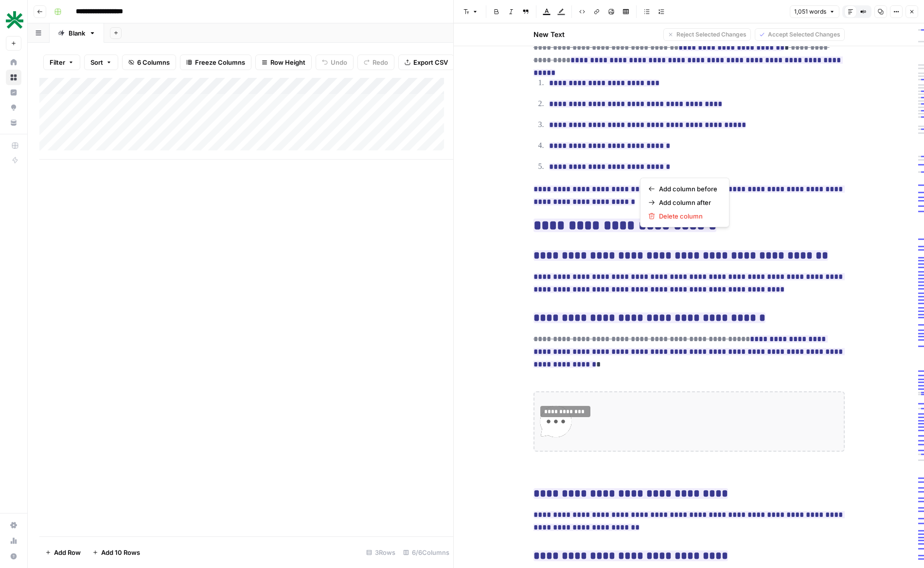 This screenshot has width=924, height=568. I want to click on a: Home, so click(14, 62).